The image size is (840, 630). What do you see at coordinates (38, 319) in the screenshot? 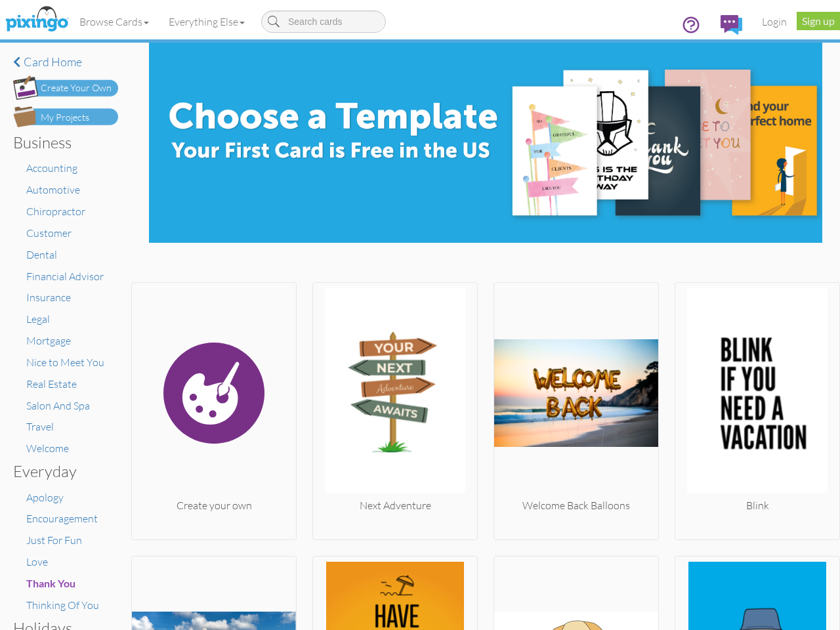
I see `a: Legal` at bounding box center [38, 319].